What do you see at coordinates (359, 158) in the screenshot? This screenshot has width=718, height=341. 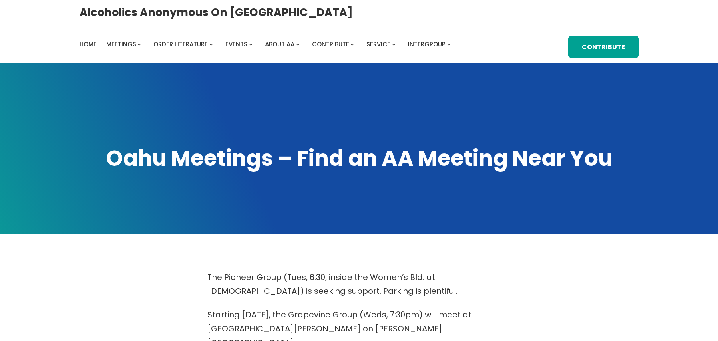 I see `h1: Oahu Meetings – Find an AA Meeting Near You` at bounding box center [359, 158].